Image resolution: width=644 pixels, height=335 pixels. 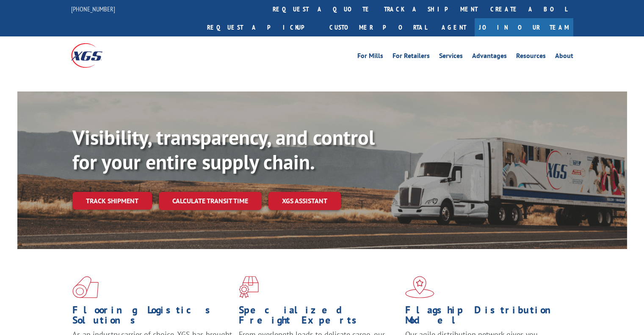 I want to click on a: Track shipment, so click(x=112, y=201).